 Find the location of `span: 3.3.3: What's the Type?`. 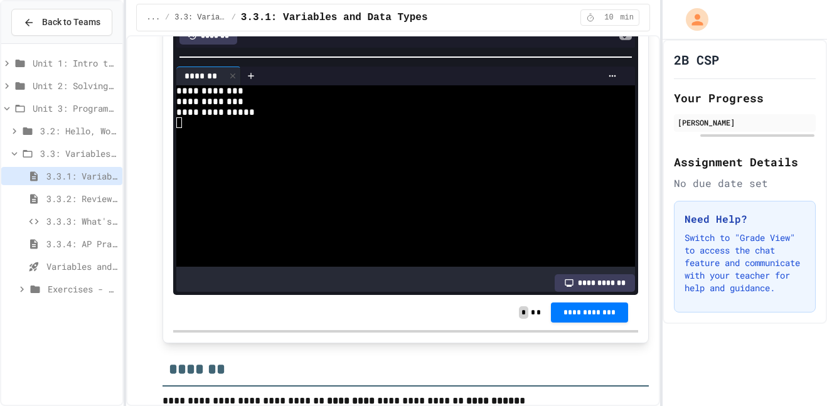

span: 3.3.3: What's the Type? is located at coordinates (82, 221).